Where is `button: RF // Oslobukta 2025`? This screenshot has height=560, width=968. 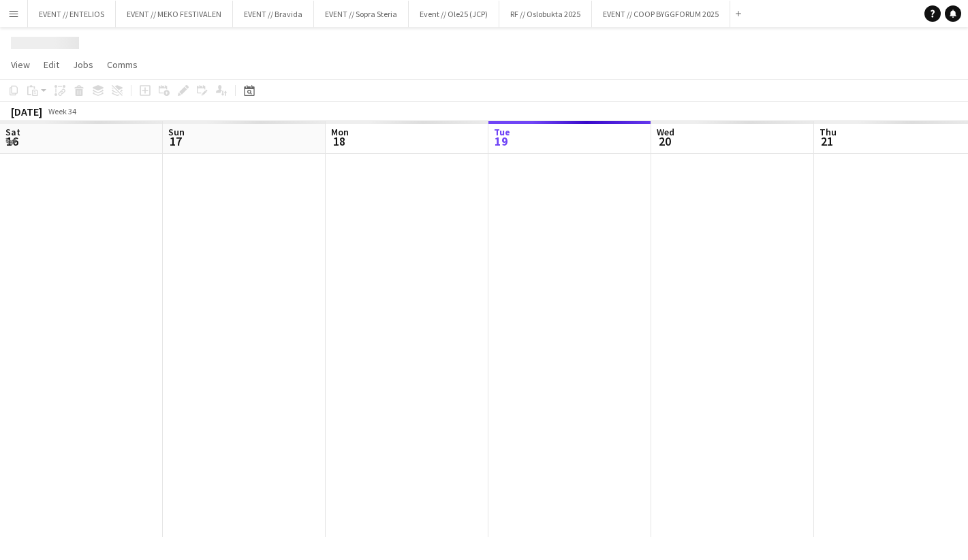
button: RF // Oslobukta 2025 is located at coordinates (545, 13).